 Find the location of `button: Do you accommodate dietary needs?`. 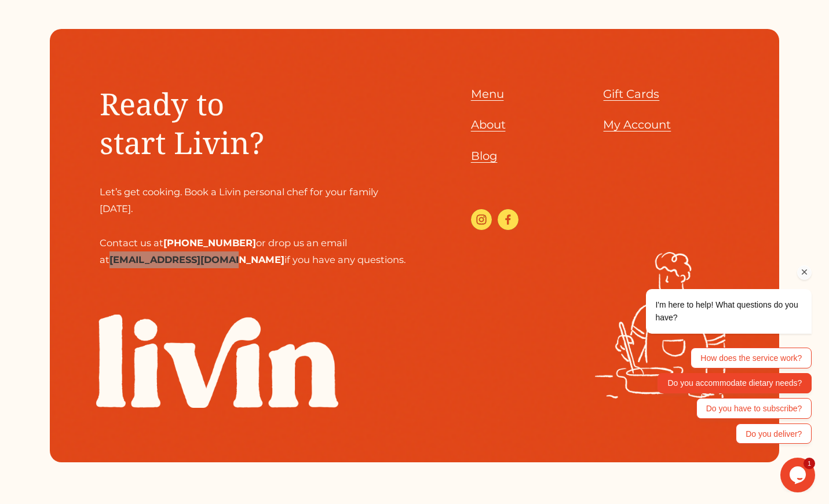

button: Do you accommodate dietary needs? is located at coordinates (126, 199).